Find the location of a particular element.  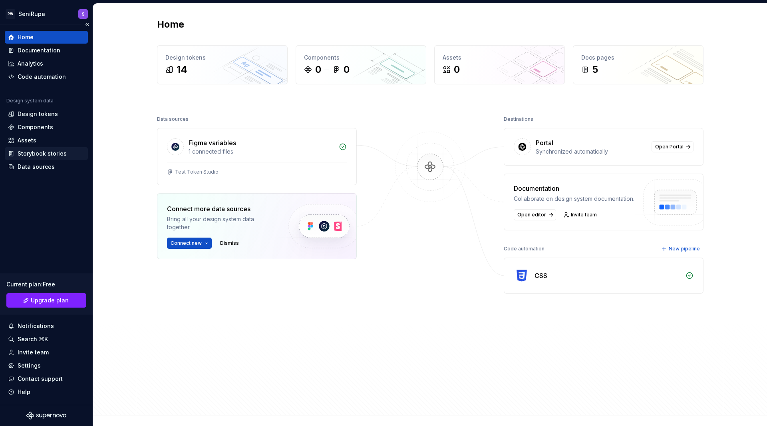

div: Home is located at coordinates (26, 37).